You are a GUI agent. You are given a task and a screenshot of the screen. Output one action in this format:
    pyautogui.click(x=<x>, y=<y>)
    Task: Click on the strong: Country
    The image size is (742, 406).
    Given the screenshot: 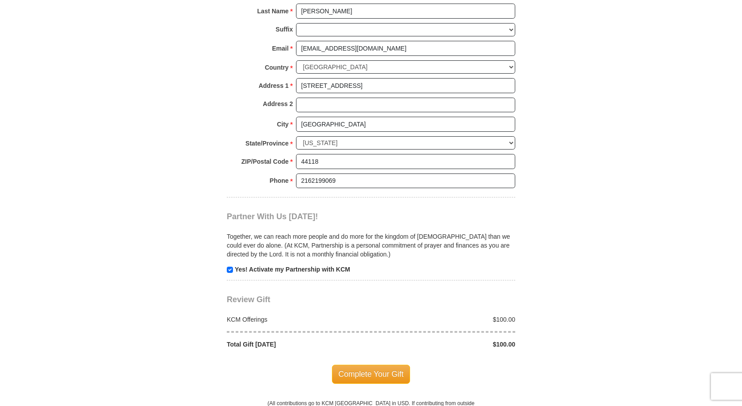 What is the action you would take?
    pyautogui.click(x=277, y=67)
    